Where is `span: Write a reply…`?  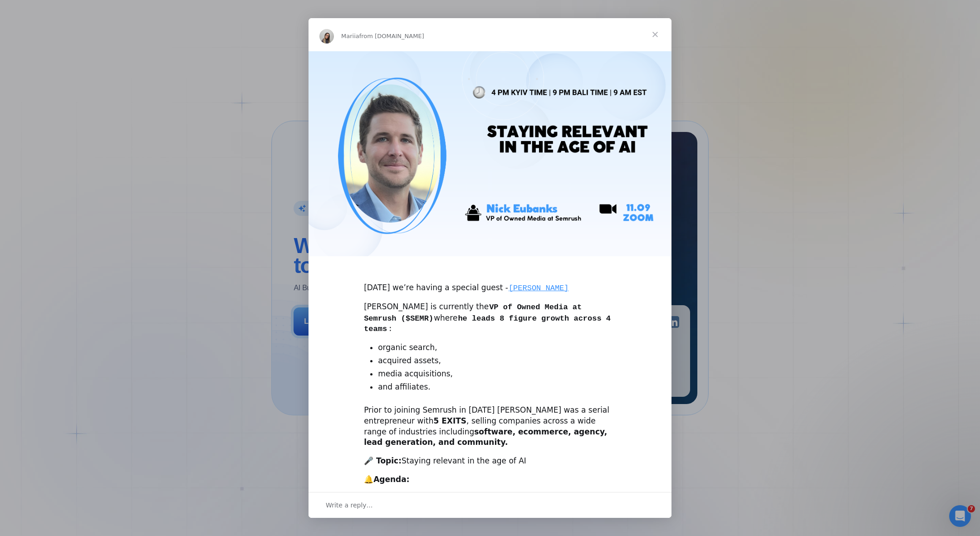 span: Write a reply… is located at coordinates (349, 505).